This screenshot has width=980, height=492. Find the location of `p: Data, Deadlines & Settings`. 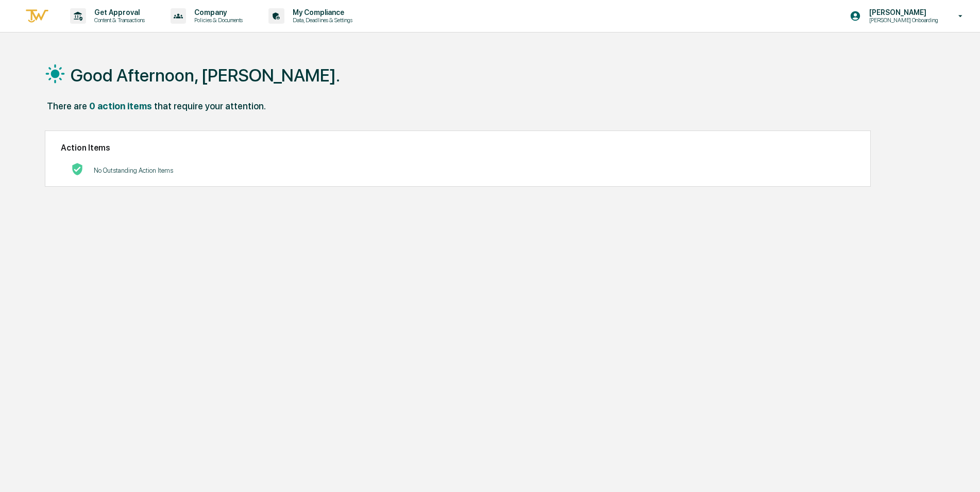

p: Data, Deadlines & Settings is located at coordinates (321, 20).